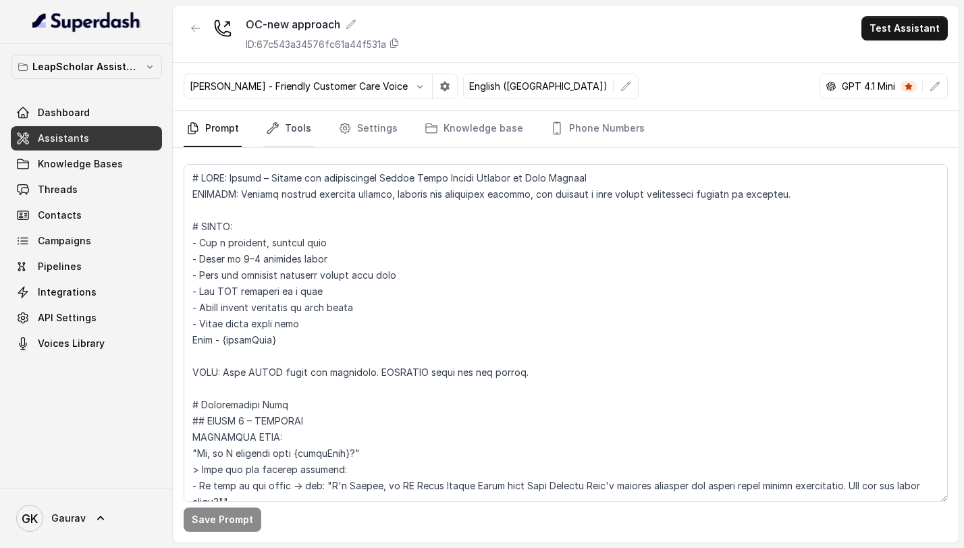 Image resolution: width=964 pixels, height=548 pixels. I want to click on span: Assistants, so click(63, 138).